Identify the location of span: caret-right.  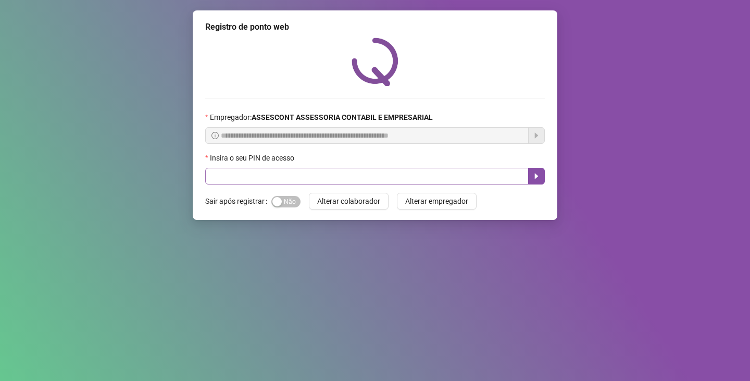
(536, 176).